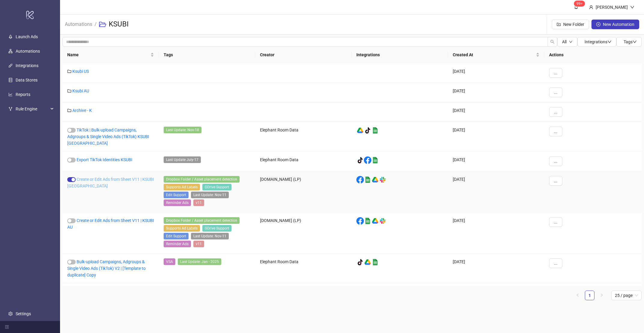 The width and height of the screenshot is (644, 333). What do you see at coordinates (601, 295) in the screenshot?
I see `span: right` at bounding box center [601, 295].